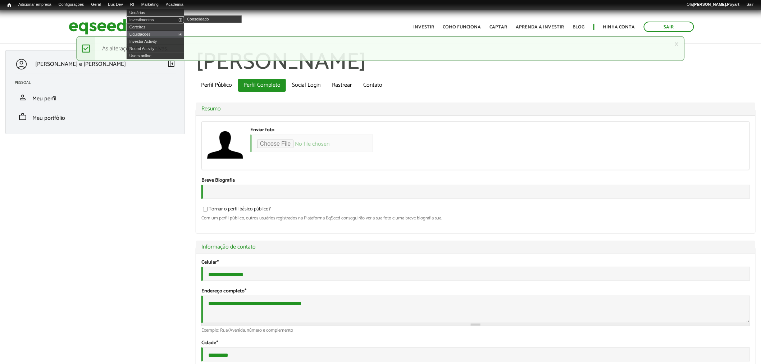 This screenshot has height=364, width=761. Describe the element at coordinates (49, 118) in the screenshot. I see `span: Meu portfólio` at that location.